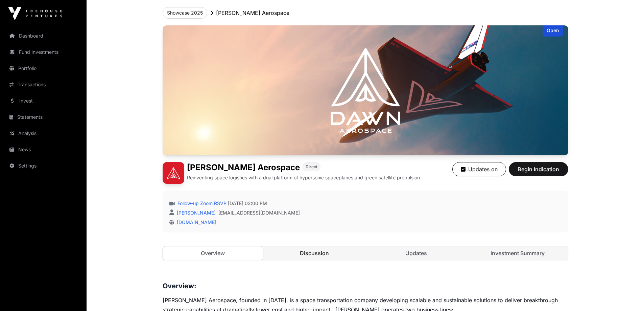  What do you see at coordinates (43, 84) in the screenshot?
I see `a: Transactions` at bounding box center [43, 84].